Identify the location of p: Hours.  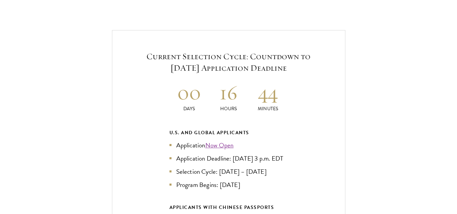
(228, 109).